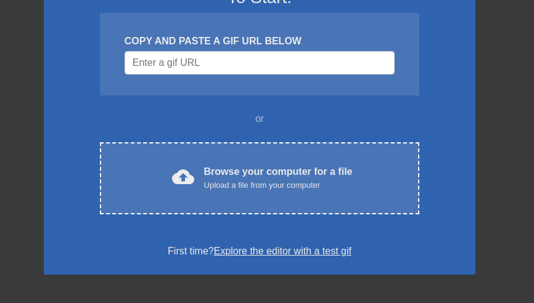  What do you see at coordinates (282, 251) in the screenshot?
I see `a: Explore the editor with a test gif` at bounding box center [282, 251].